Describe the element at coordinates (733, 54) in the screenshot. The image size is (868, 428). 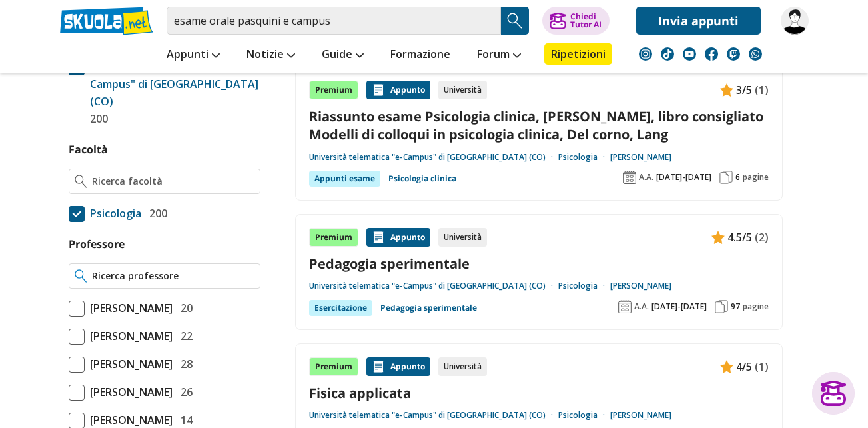
I see `img: twitch` at that location.